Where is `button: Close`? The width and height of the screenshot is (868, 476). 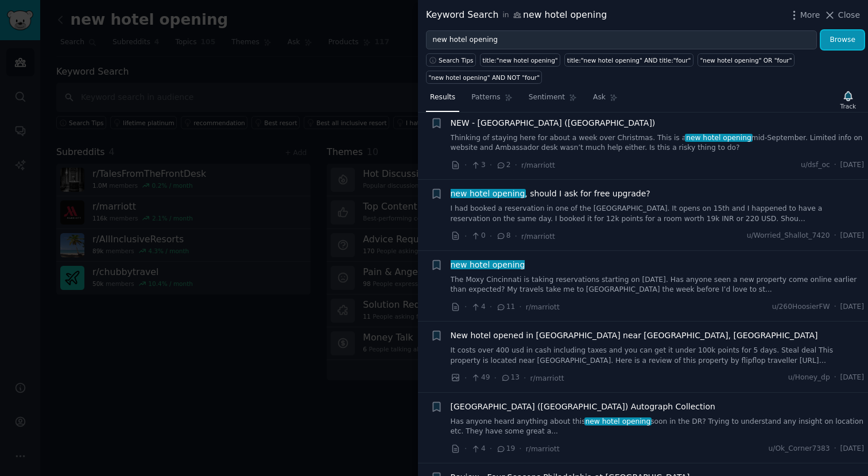
button: Close is located at coordinates (841, 15).